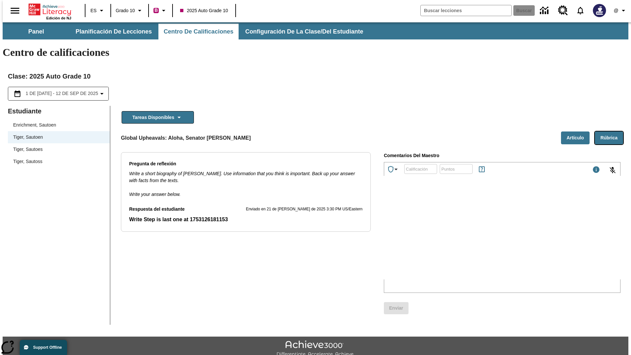  I want to click on button: Grado: Grado 10, Elige un grado, so click(130, 11).